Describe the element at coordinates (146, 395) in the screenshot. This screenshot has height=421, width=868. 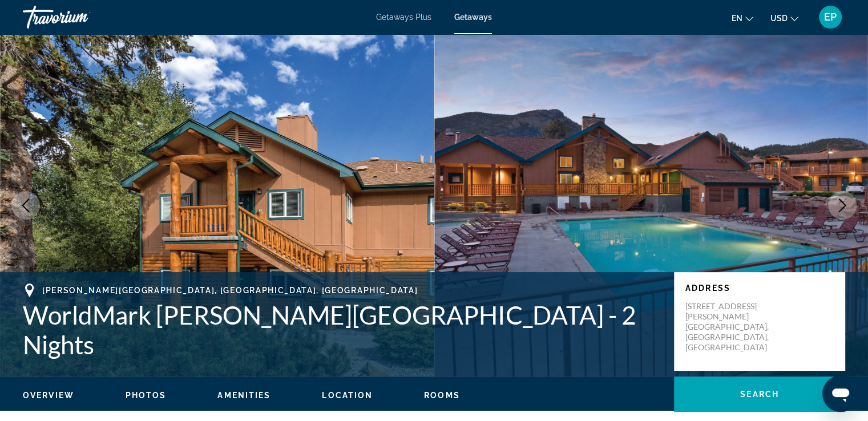
I see `button: Photos` at that location.